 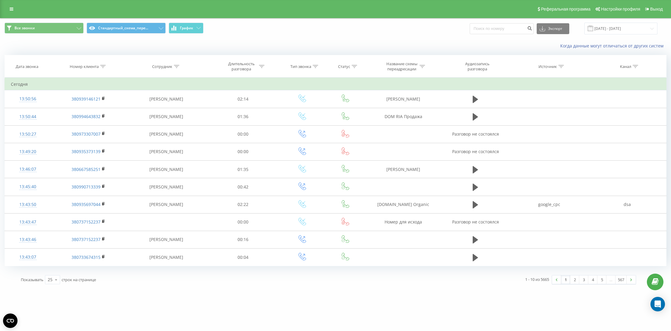 What do you see at coordinates (601, 279) in the screenshot?
I see `a: 5` at bounding box center [601, 279].